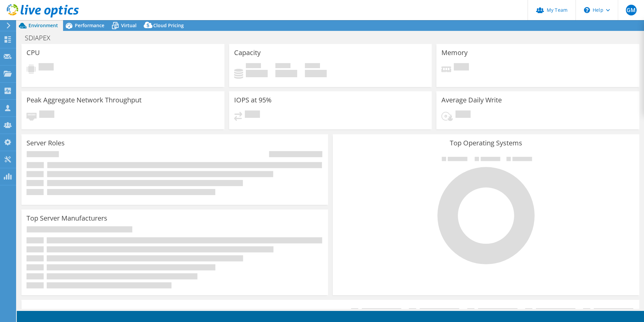 The image size is (644, 322). What do you see at coordinates (312, 67) in the screenshot?
I see `span: Total` at bounding box center [312, 67].